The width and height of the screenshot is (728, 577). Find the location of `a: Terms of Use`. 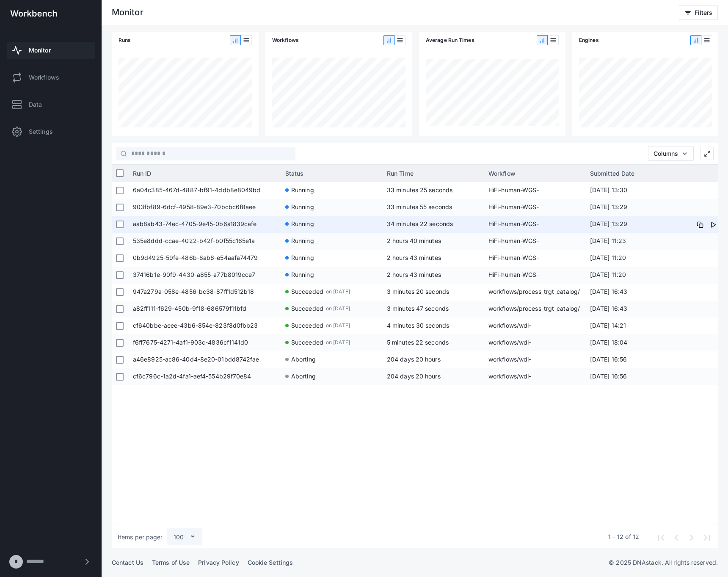

a: Terms of Use is located at coordinates (171, 562).